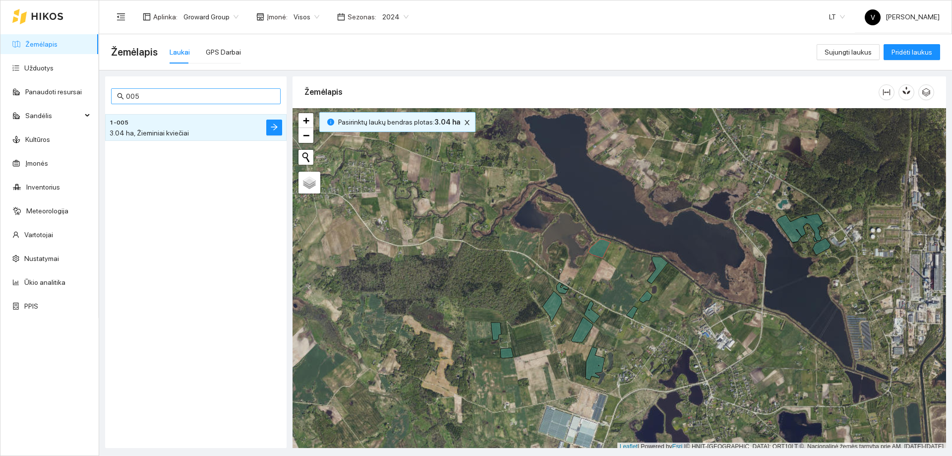 This screenshot has height=456, width=952. Describe the element at coordinates (912, 52) in the screenshot. I see `button: Pridėti laukus` at that location.